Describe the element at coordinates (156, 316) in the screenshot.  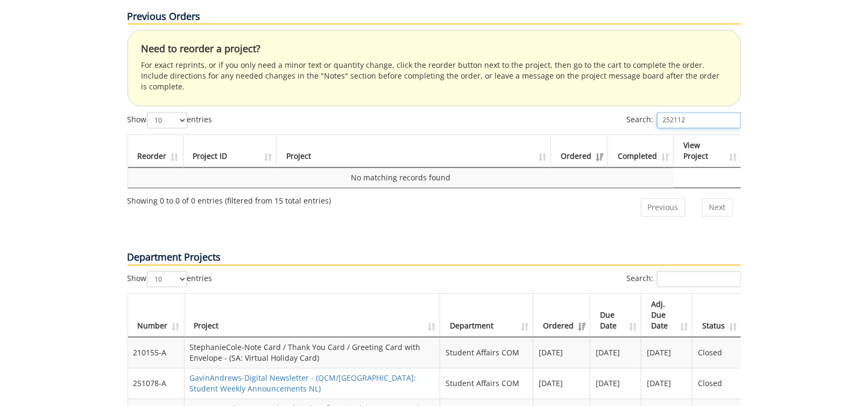
I see `th: Number: activate to sort column ascending` at that location.